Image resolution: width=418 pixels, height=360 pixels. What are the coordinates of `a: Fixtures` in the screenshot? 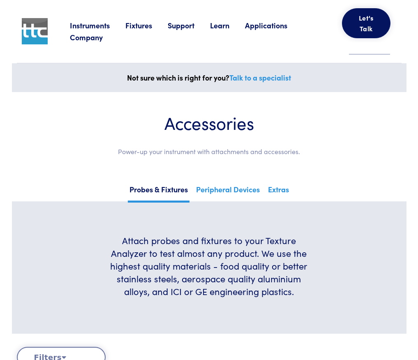 It's located at (146, 25).